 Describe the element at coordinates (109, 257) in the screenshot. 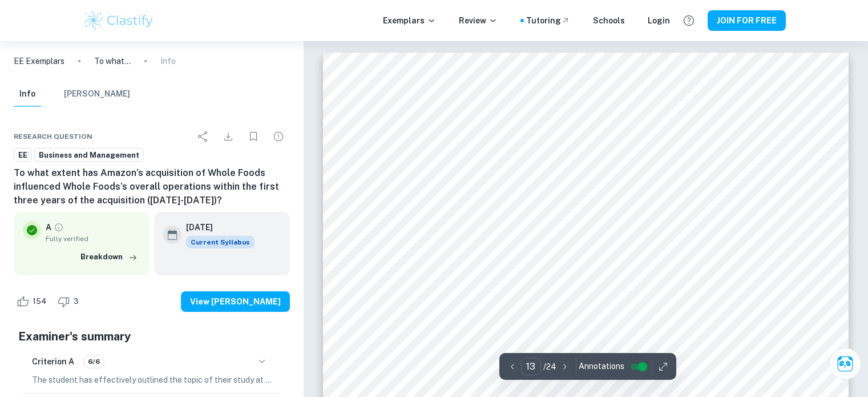

I see `button: Breakdown` at that location.